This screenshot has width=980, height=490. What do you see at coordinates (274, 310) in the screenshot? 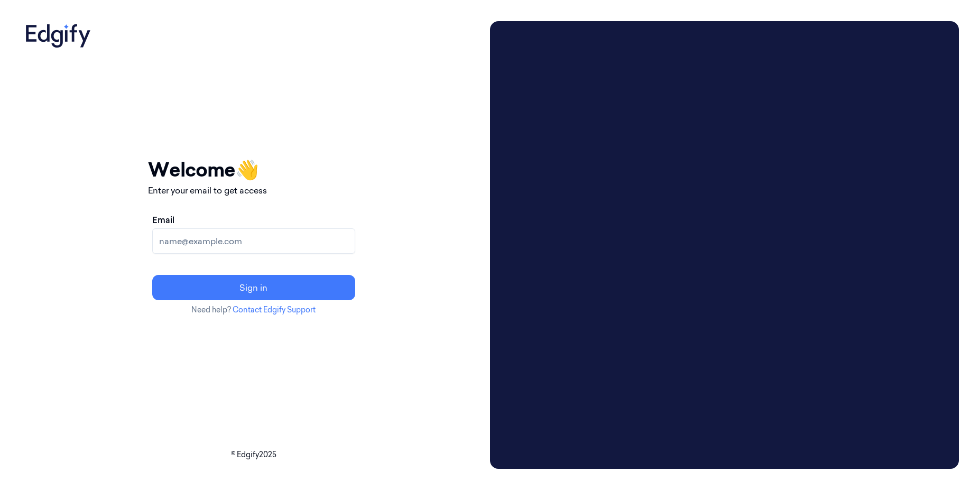
I see `a: Contact Edgify Support` at bounding box center [274, 310].